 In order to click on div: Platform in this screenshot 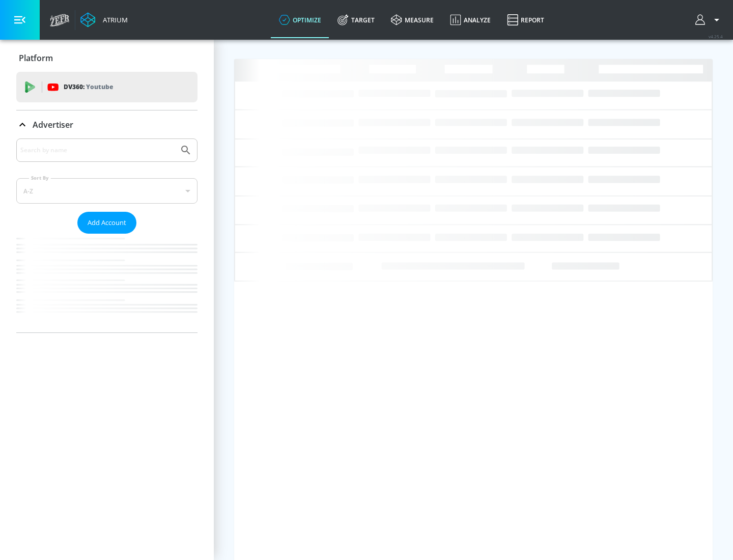, I will do `click(107, 58)`.